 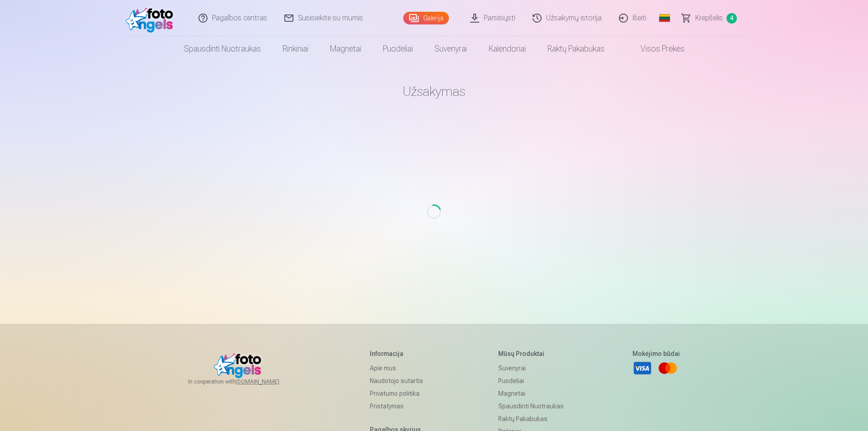 What do you see at coordinates (655, 49) in the screenshot?
I see `a: Visos prekės` at bounding box center [655, 49].